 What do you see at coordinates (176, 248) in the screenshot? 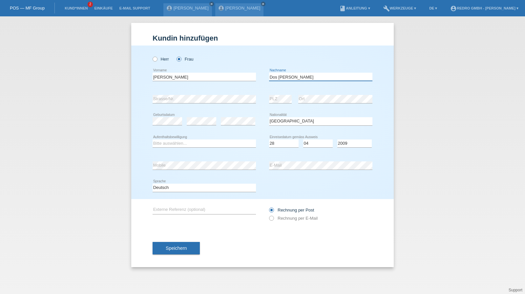
I see `span: Speichern` at bounding box center [176, 248].